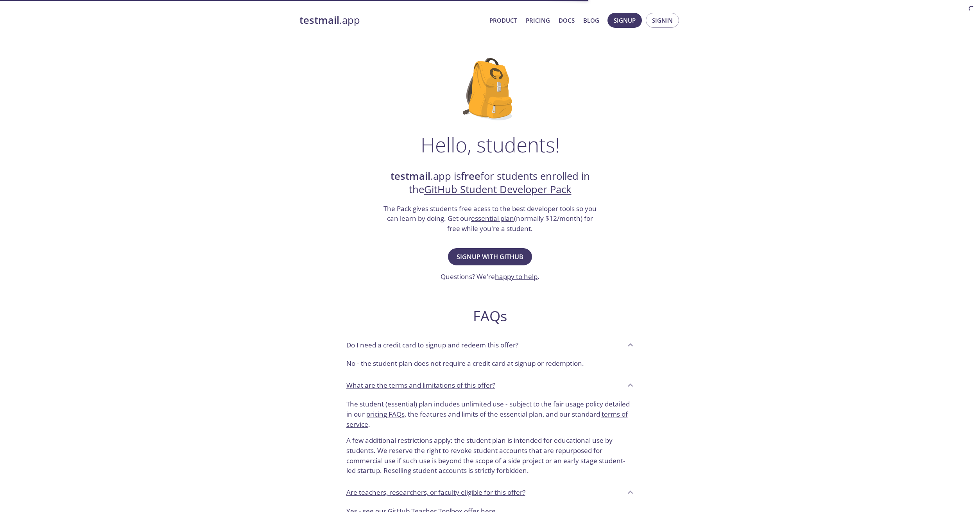 The image size is (980, 512). Describe the element at coordinates (538, 20) in the screenshot. I see `a: Pricing` at that location.